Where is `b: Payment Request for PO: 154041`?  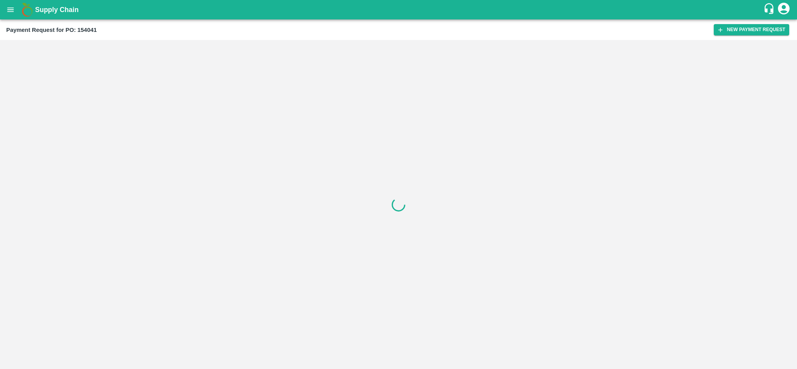 b: Payment Request for PO: 154041 is located at coordinates (51, 30).